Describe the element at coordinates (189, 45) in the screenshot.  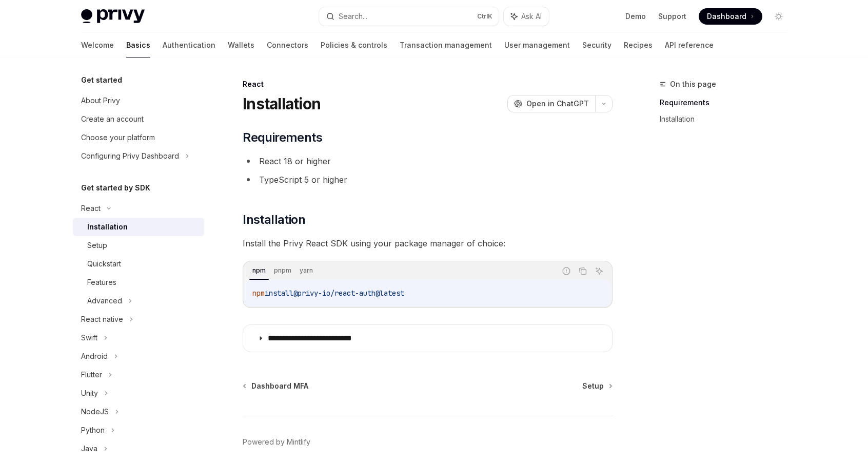
I see `a: Authentication` at that location.